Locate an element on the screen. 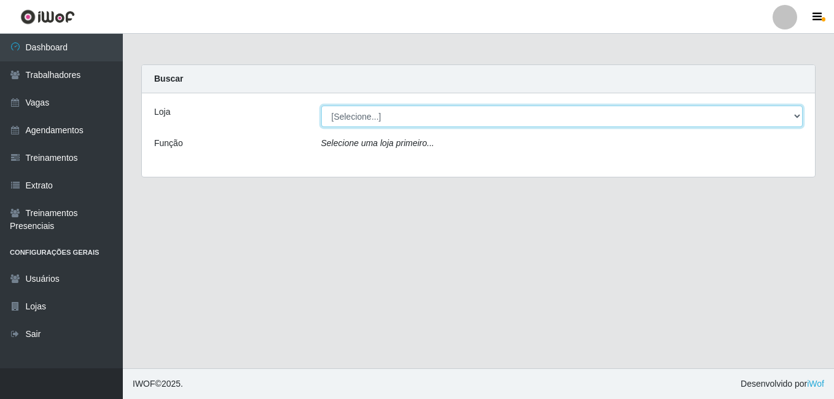 The image size is (834, 399). label: Loja is located at coordinates (162, 112).